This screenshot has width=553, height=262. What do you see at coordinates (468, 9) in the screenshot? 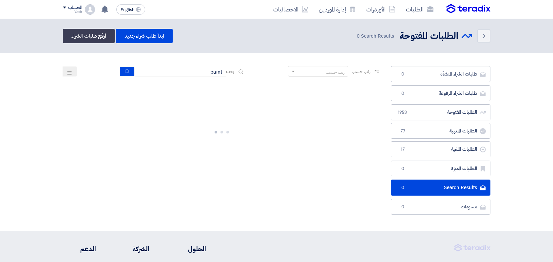
I see `img: Teradix logo` at bounding box center [468, 9].